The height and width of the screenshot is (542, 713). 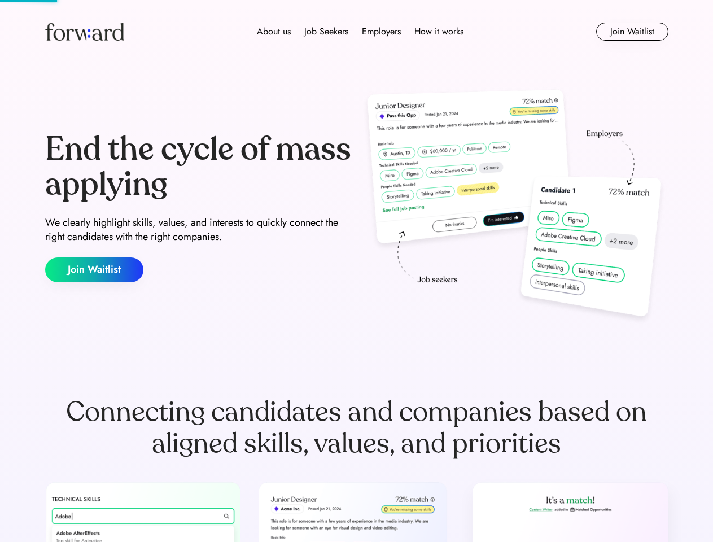 What do you see at coordinates (438, 32) in the screenshot?
I see `div: How it works` at bounding box center [438, 32].